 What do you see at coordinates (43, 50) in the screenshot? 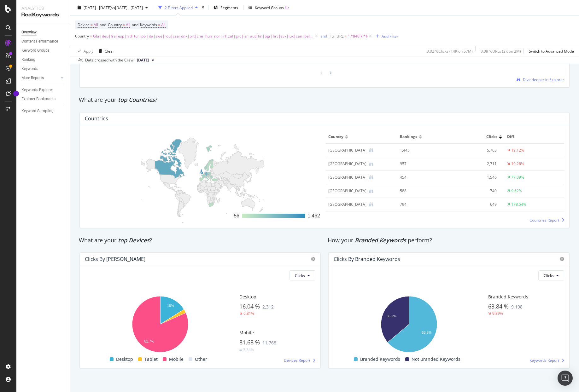
I see `a: Keyword Groups` at bounding box center [43, 50].